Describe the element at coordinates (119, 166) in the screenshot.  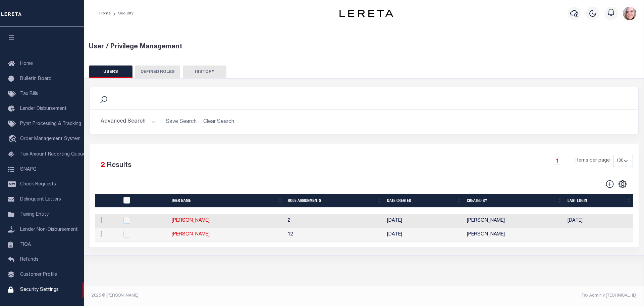
I see `label: Results` at that location.